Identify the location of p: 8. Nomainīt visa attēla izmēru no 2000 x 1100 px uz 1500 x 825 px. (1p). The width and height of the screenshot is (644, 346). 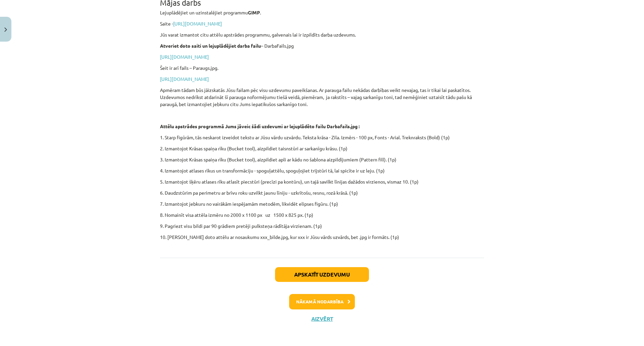
(322, 215).